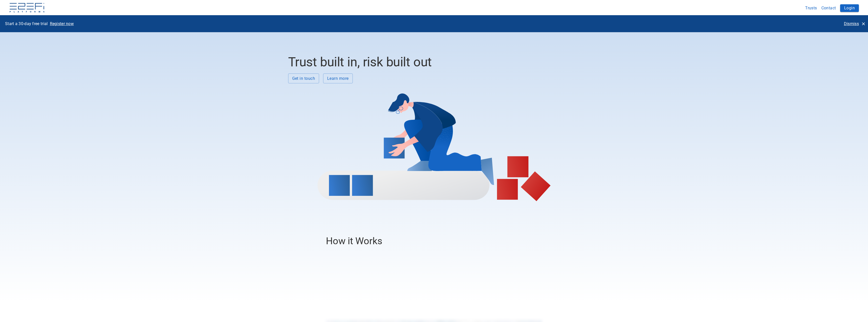  I want to click on p: Start a 30-day free trial, so click(26, 24).